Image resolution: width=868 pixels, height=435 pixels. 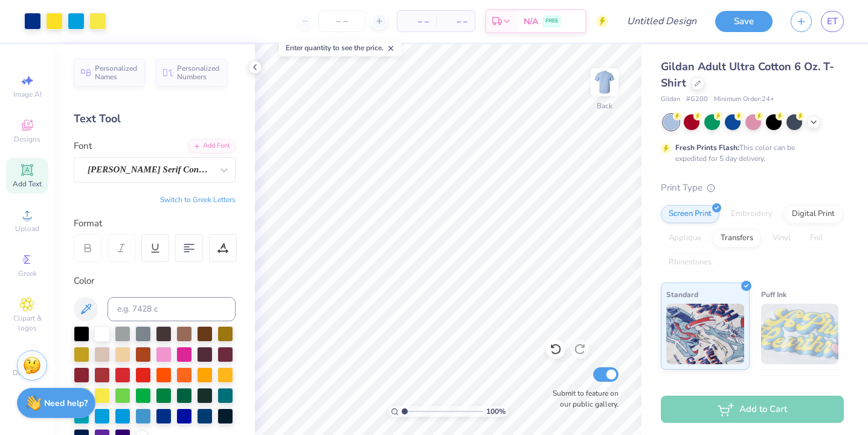 What do you see at coordinates (172, 309) in the screenshot?
I see `input: e.g. 7428 c` at bounding box center [172, 309].